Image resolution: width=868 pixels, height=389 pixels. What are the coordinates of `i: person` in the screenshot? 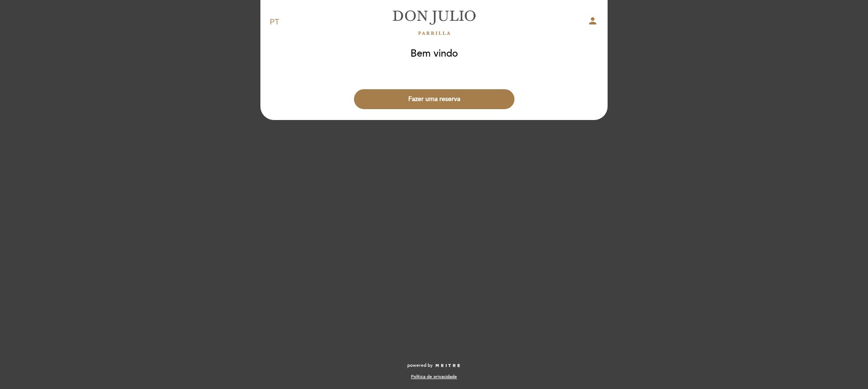 It's located at (593, 21).